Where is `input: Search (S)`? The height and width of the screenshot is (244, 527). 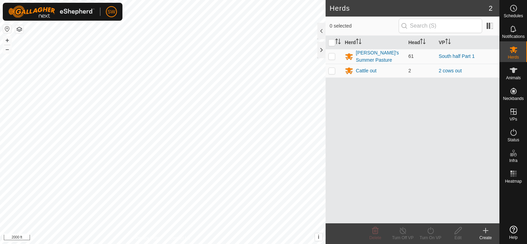
input: Search (S) is located at coordinates (441, 26).